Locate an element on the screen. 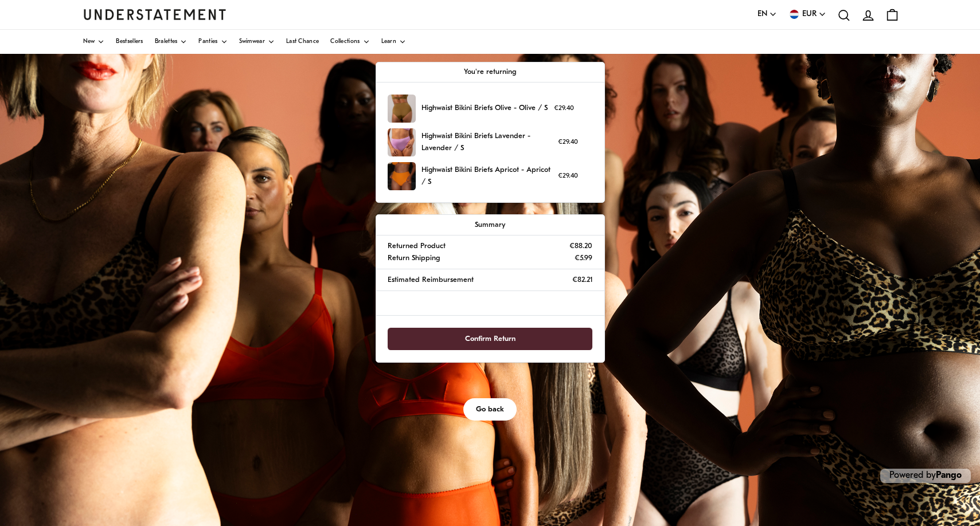  p: Returned Product is located at coordinates (416, 246).